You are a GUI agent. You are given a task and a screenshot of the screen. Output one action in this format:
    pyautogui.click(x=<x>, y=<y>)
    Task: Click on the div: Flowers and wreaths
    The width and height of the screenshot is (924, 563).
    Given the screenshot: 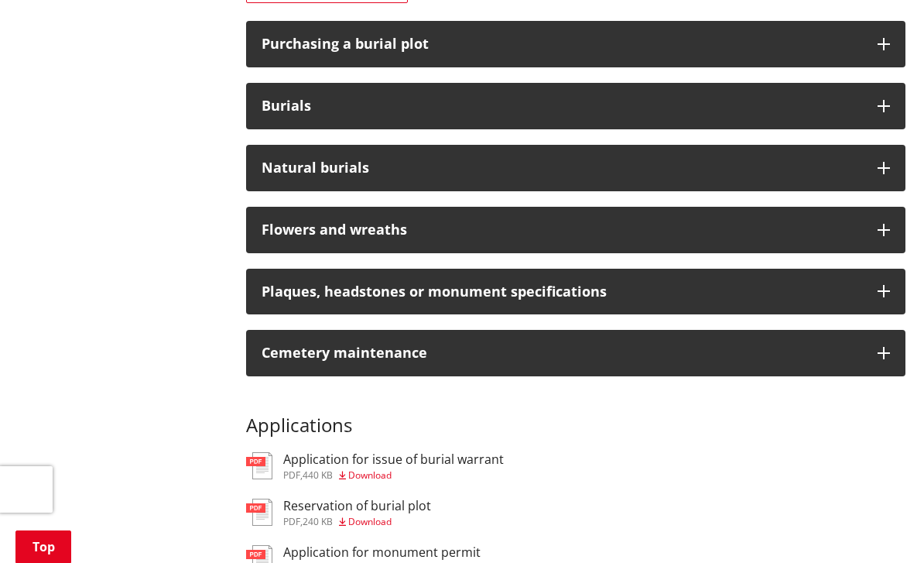 What is the action you would take?
    pyautogui.click(x=562, y=230)
    